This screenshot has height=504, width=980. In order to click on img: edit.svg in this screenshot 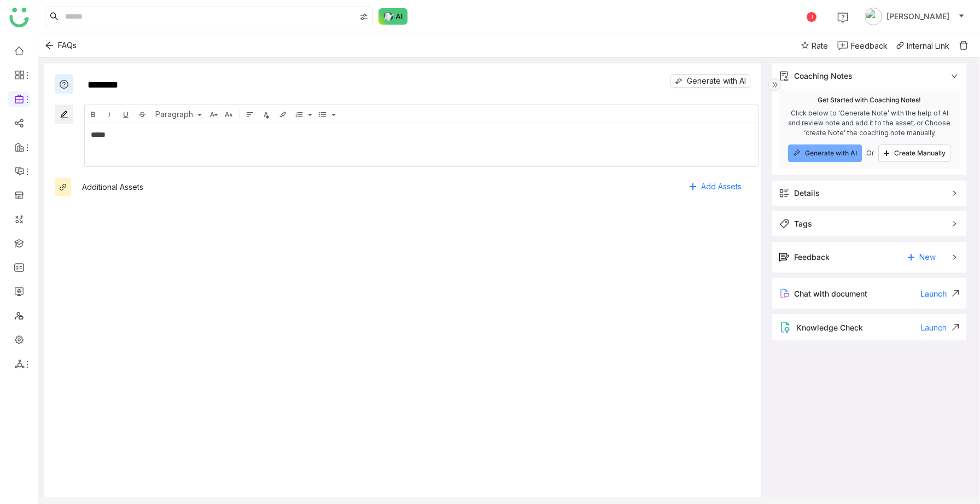, I will do `click(64, 114)`.